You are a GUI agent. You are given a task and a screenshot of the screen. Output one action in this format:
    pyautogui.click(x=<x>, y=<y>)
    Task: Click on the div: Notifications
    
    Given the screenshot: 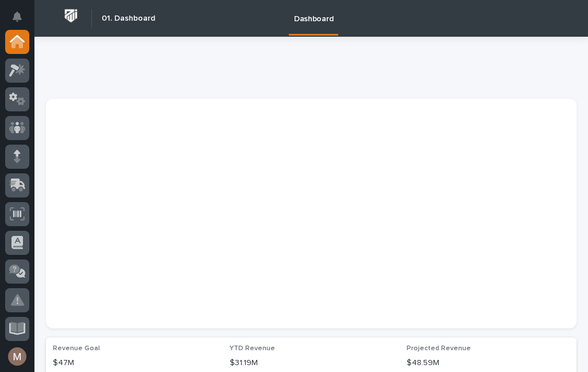 What is the action you would take?
    pyautogui.click(x=22, y=21)
    